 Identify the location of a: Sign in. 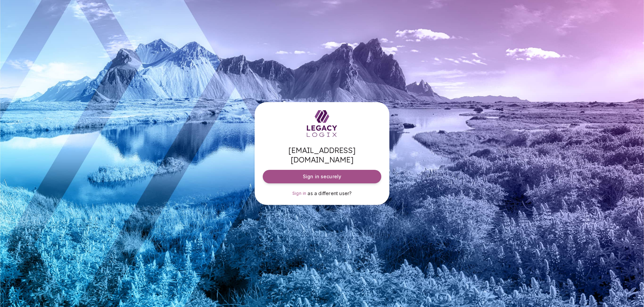
(299, 194).